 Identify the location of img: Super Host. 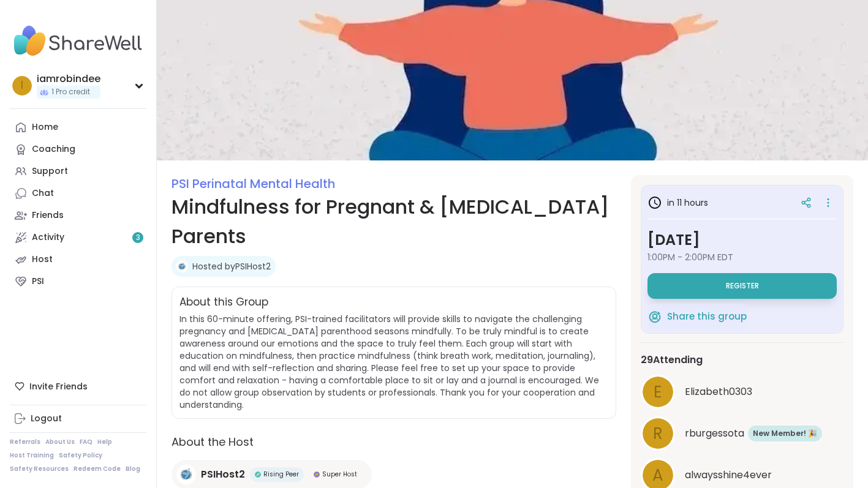
(317, 475).